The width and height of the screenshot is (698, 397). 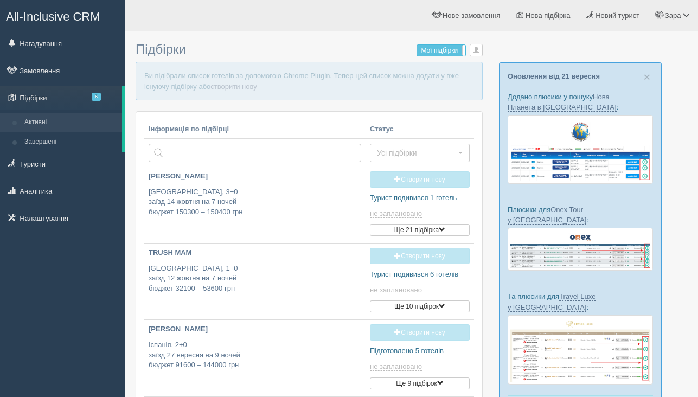 What do you see at coordinates (420, 153) in the screenshot?
I see `button: Усі підбірки` at bounding box center [420, 153].